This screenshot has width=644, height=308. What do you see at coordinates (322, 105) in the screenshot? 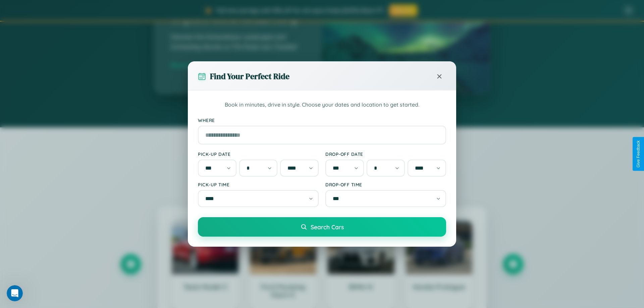
I see `p: Book in minutes, drive in style. Choose your dates and location to get started.` at bounding box center [322, 105].